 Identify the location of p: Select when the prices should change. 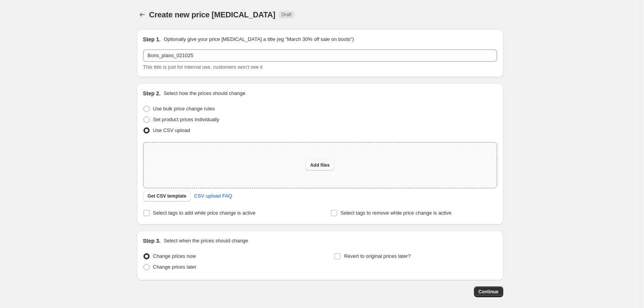
(205, 241).